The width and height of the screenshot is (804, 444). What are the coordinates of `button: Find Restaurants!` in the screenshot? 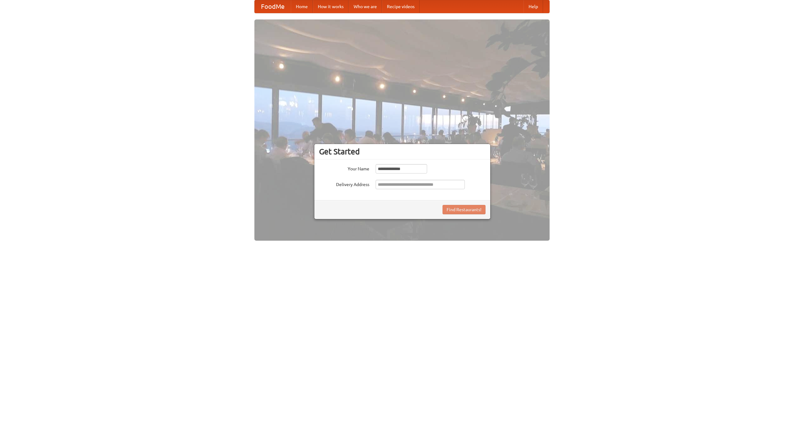 It's located at (464, 210).